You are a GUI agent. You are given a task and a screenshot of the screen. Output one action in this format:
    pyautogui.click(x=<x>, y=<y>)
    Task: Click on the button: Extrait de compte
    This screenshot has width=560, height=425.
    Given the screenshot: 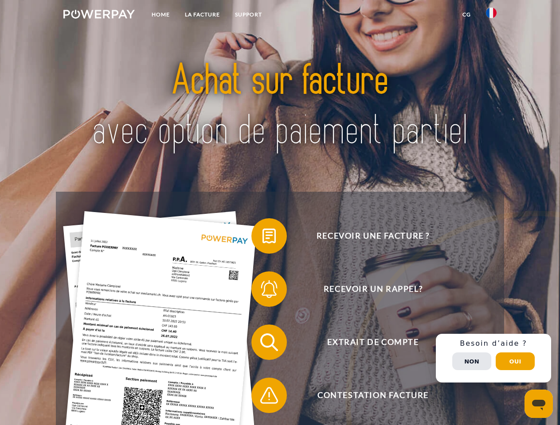 What is the action you would take?
    pyautogui.click(x=366, y=342)
    